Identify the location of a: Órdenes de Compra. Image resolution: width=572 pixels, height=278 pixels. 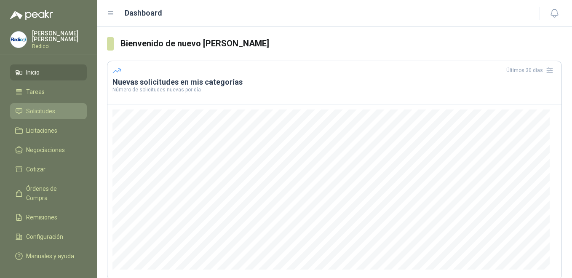
(48, 193).